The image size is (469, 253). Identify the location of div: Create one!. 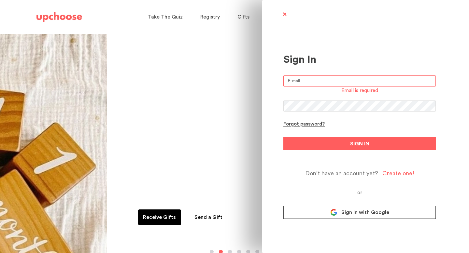
(398, 174).